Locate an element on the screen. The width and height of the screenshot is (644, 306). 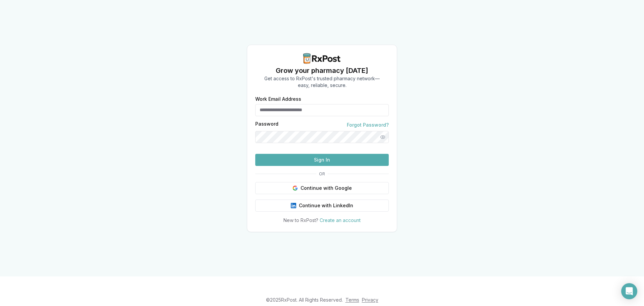
a: Terms is located at coordinates (352, 300).